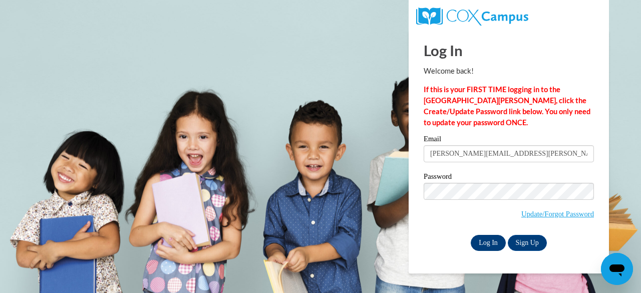 The image size is (641, 293). I want to click on label: Password, so click(509, 178).